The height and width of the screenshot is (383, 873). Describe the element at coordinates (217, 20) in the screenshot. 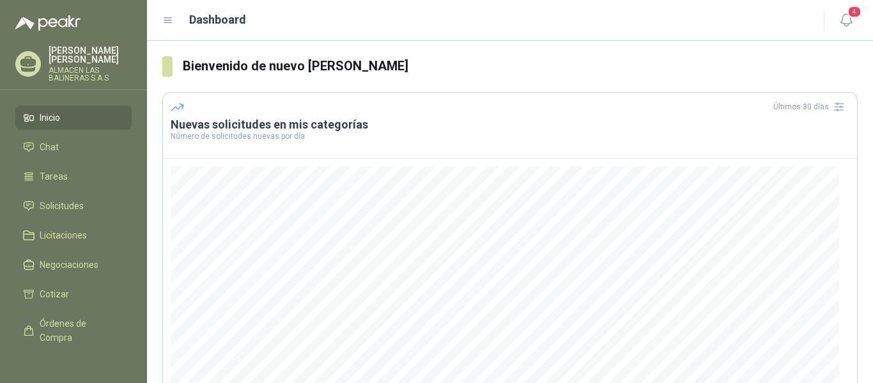

I see `h1: Dashboard` at that location.